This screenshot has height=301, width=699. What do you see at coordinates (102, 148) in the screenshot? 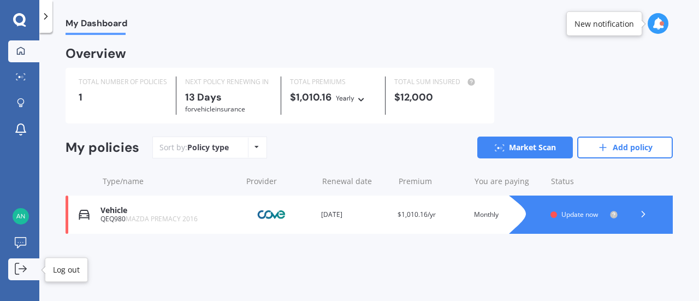
I see `div: My policies` at bounding box center [102, 148].